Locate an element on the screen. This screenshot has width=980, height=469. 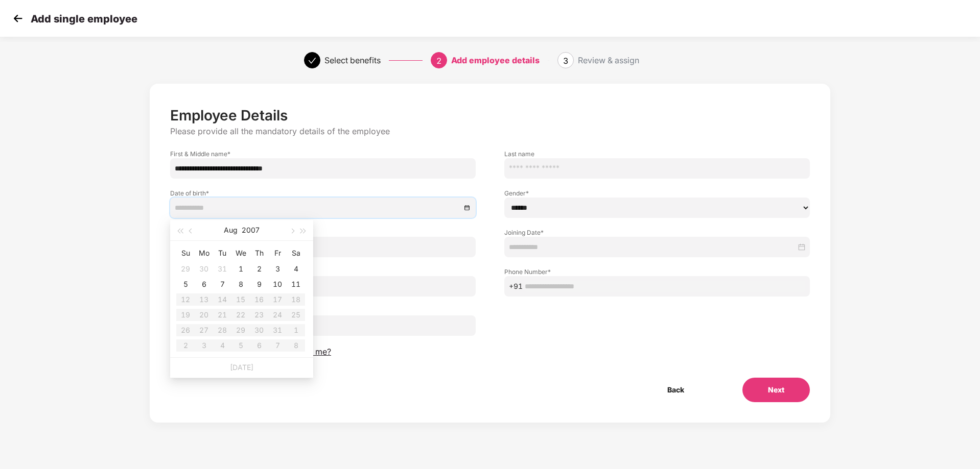
td: 2007-08-08 is located at coordinates (241, 284).